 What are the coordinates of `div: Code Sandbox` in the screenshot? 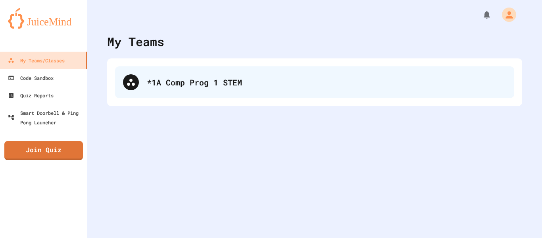 It's located at (31, 78).